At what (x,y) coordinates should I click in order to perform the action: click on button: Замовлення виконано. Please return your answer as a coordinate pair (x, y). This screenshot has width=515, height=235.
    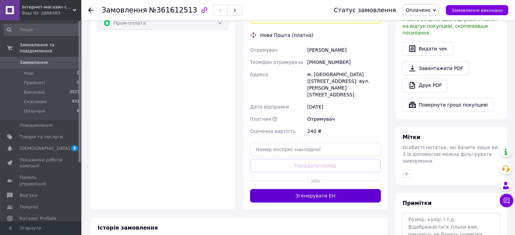
    Looking at the image, I should click on (477, 10).